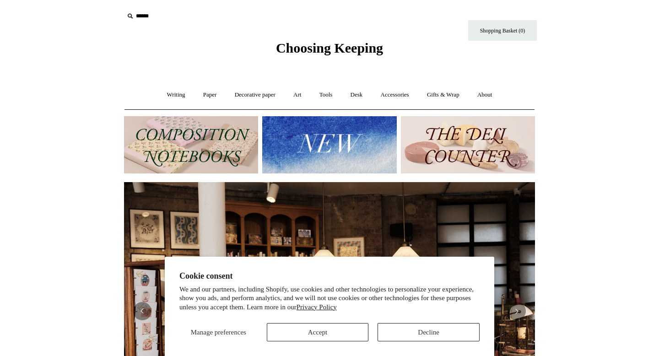 This screenshot has height=356, width=659. Describe the element at coordinates (191, 145) in the screenshot. I see `img: 202302 Composition ledgers.jpg__PID:69722ee6-fa44-49dd-a067-31375e5d54ec` at that location.